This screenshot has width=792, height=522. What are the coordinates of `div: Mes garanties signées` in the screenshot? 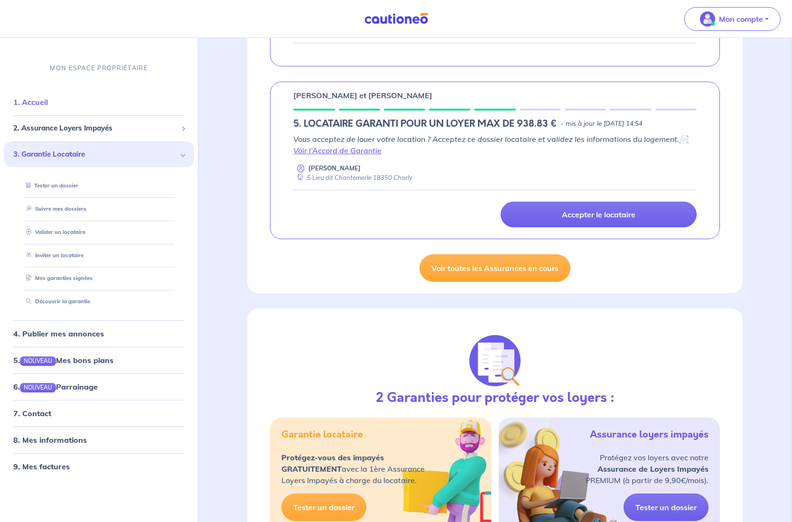 It's located at (99, 278).